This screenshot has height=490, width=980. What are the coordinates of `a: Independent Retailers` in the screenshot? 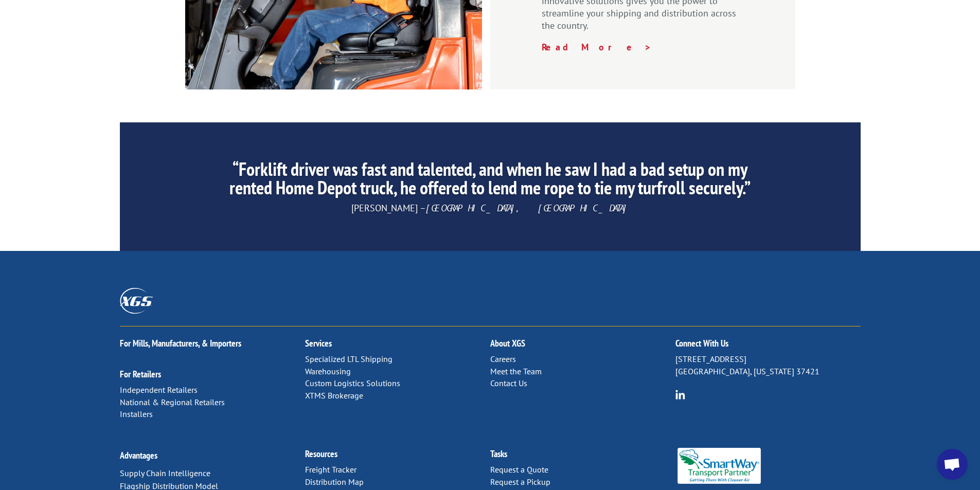 It's located at (158, 390).